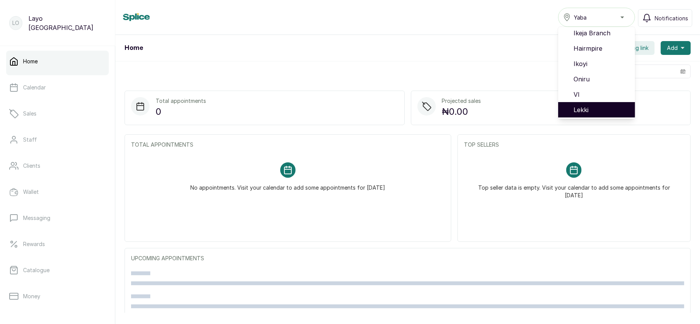 The image size is (700, 324). Describe the element at coordinates (36, 271) in the screenshot. I see `p: Catalogue` at that location.